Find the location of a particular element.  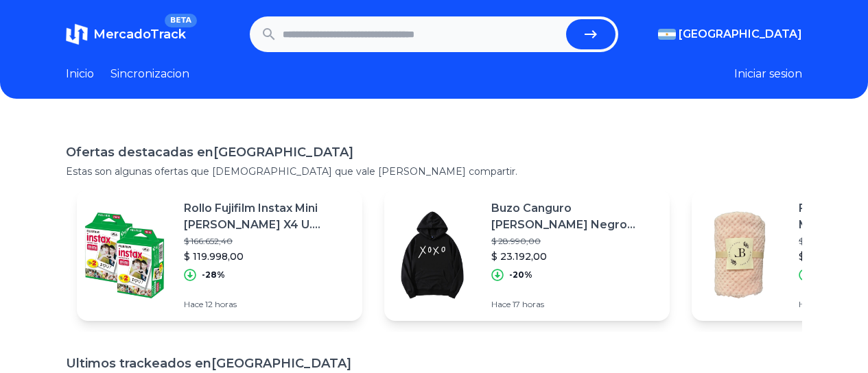

span: MercadoTrack is located at coordinates (140, 34).